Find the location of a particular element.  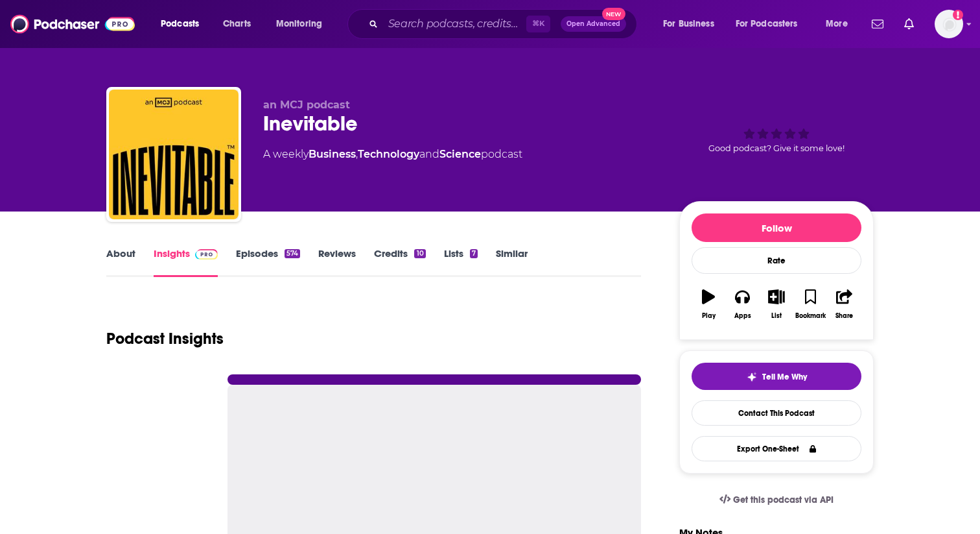

div: Play is located at coordinates (709, 316).